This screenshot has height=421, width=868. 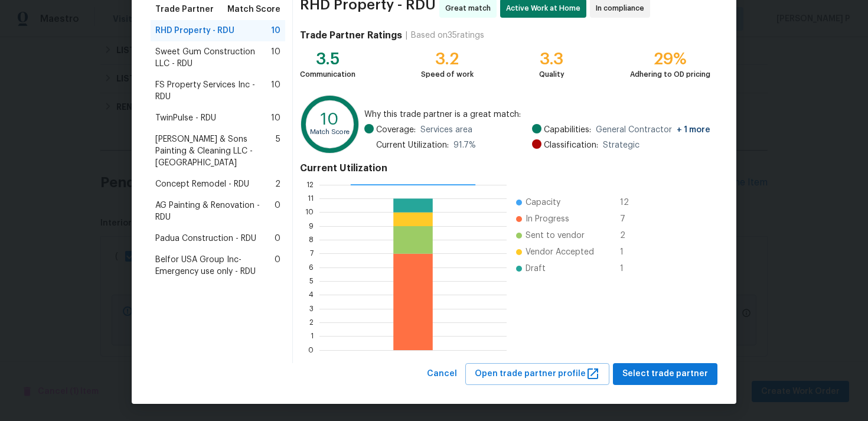 What do you see at coordinates (311, 253) in the screenshot?
I see `text: 7` at bounding box center [311, 253].